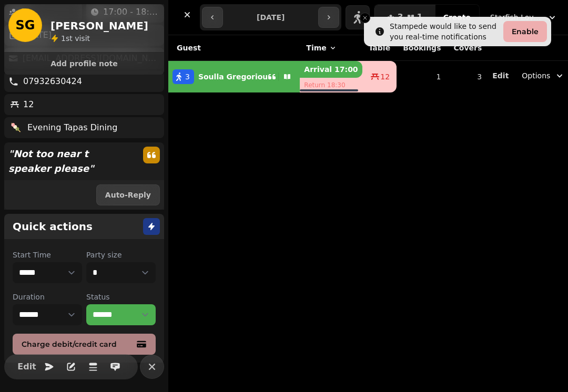  I want to click on span: Add profile note, so click(84, 64).